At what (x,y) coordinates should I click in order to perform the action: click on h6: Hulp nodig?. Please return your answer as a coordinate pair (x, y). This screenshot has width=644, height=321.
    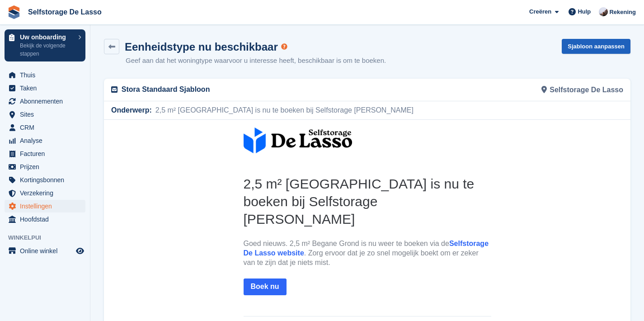
    Looking at the image, I should click on (263, 220).